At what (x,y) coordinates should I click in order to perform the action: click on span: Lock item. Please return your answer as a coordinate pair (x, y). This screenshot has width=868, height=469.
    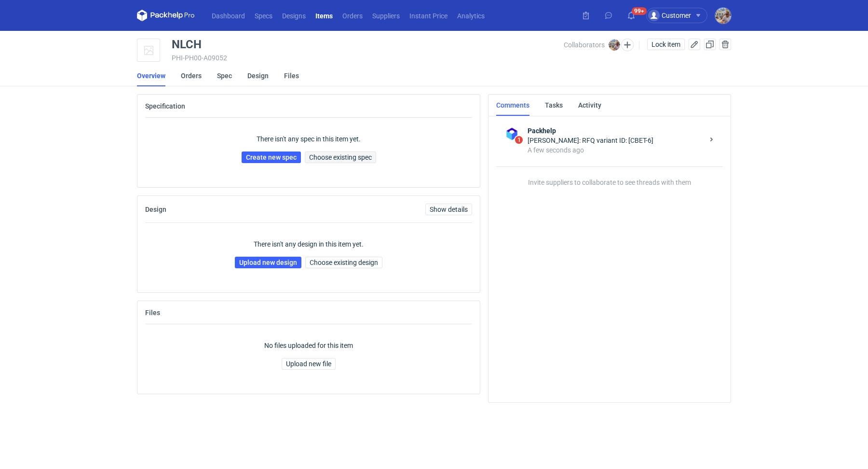
    Looking at the image, I should click on (666, 44).